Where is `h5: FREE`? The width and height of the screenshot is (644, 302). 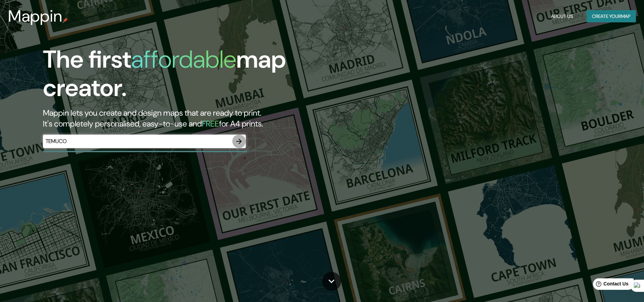 h5: FREE is located at coordinates (210, 123).